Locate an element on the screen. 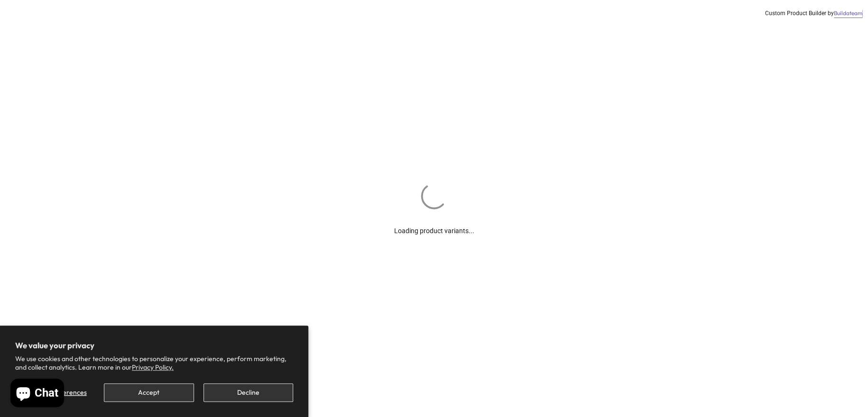 The width and height of the screenshot is (868, 417). p: We use cookies and other technologies to personalize your experience, perform marketing, and coll... is located at coordinates (154, 363).